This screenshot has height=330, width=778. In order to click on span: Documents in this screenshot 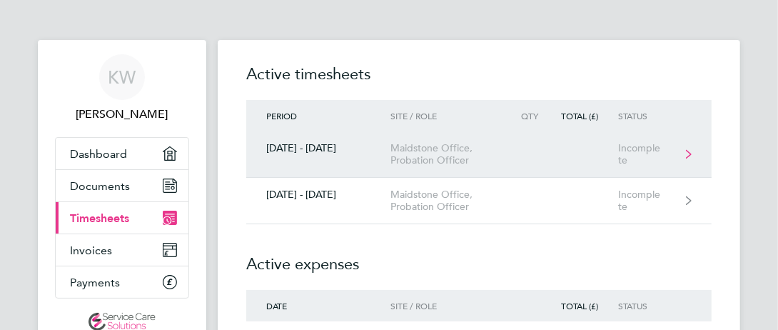, I will do `click(100, 186)`.